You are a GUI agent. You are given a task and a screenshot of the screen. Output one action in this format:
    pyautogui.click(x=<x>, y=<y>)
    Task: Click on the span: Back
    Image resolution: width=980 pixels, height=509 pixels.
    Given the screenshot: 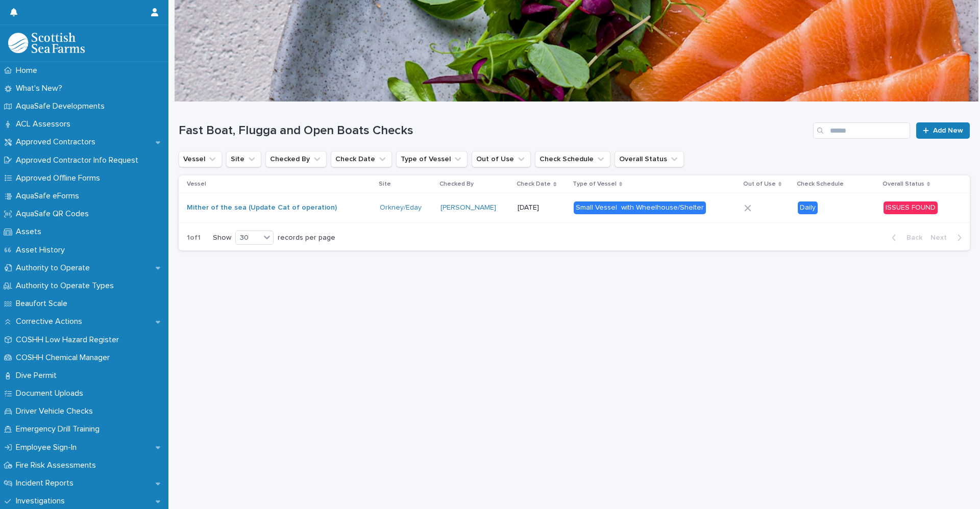 What is the action you would take?
    pyautogui.click(x=911, y=237)
    